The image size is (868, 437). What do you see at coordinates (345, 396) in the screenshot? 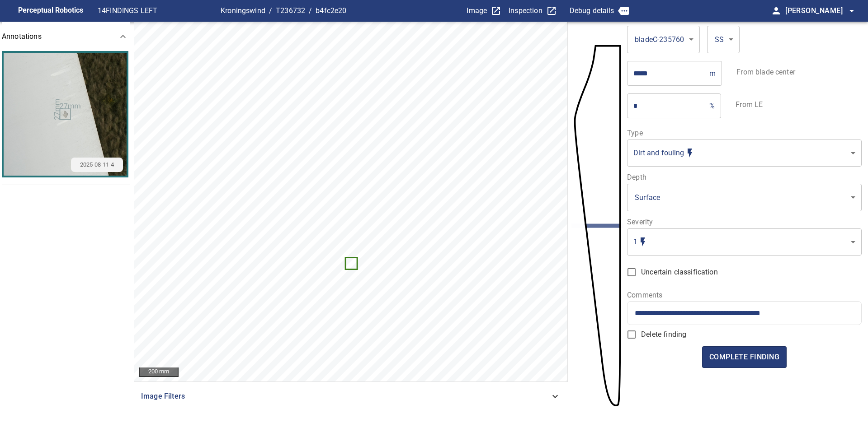
I see `span: Image Filters` at bounding box center [345, 396].